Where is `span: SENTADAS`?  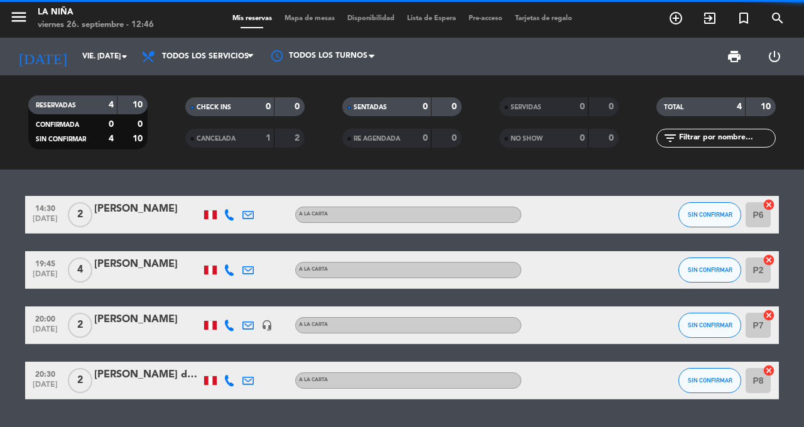
span: SENTADAS is located at coordinates (370, 107).